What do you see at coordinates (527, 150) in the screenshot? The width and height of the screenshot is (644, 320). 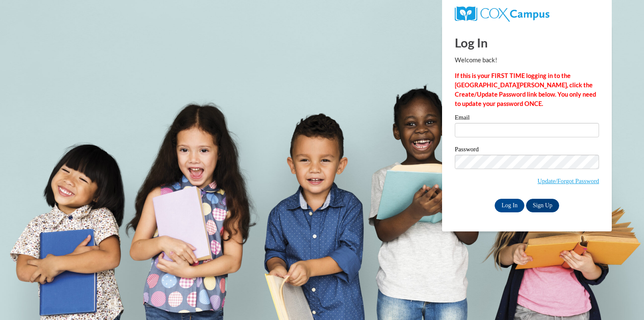 I see `label: Password` at bounding box center [527, 150].